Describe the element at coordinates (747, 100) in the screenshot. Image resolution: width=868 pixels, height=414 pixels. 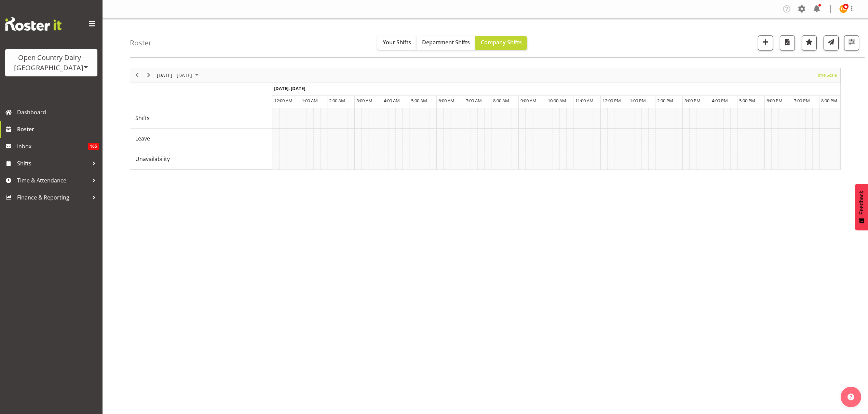
I see `span: 5:00 PM` at that location.